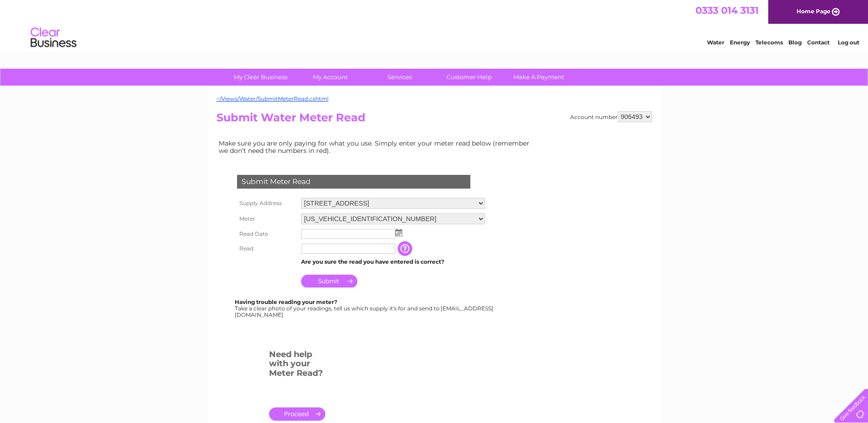  Describe the element at coordinates (727, 10) in the screenshot. I see `span: 0333 014 3131` at that location.